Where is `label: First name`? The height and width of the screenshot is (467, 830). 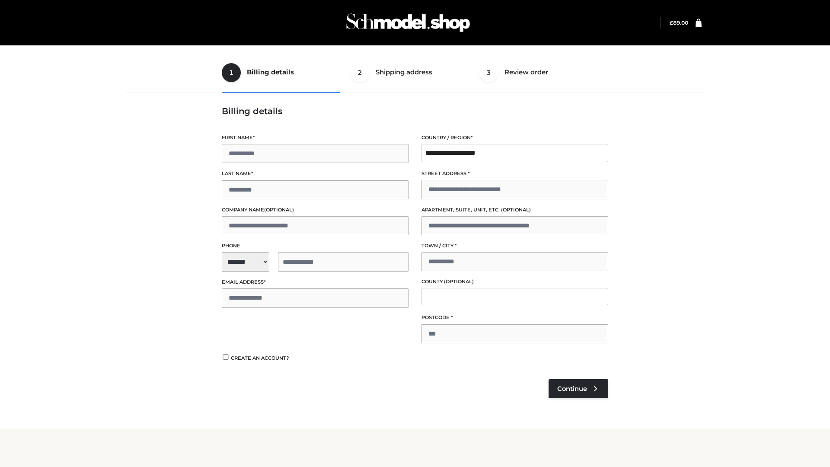 label: First name is located at coordinates (315, 138).